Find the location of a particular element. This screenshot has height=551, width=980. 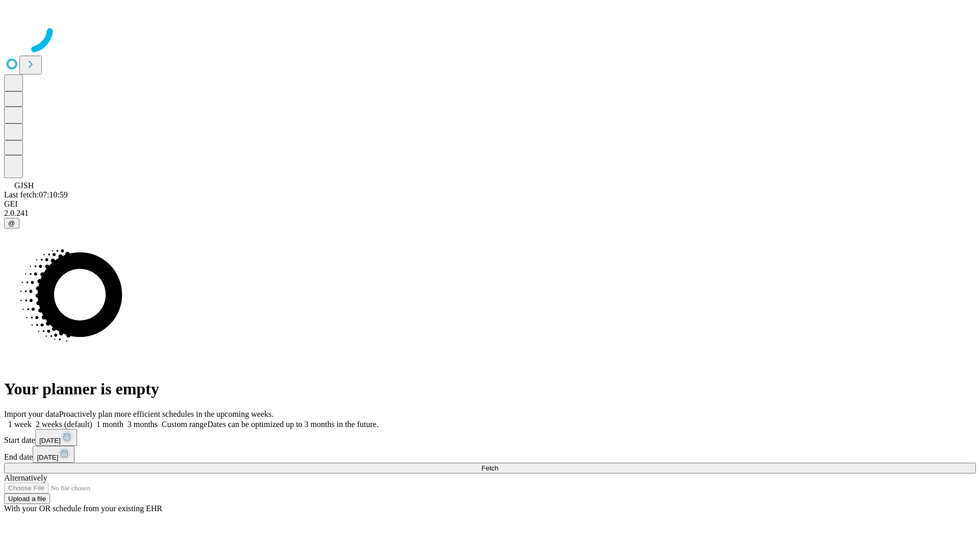

h1: Your planner is empty is located at coordinates (490, 389).